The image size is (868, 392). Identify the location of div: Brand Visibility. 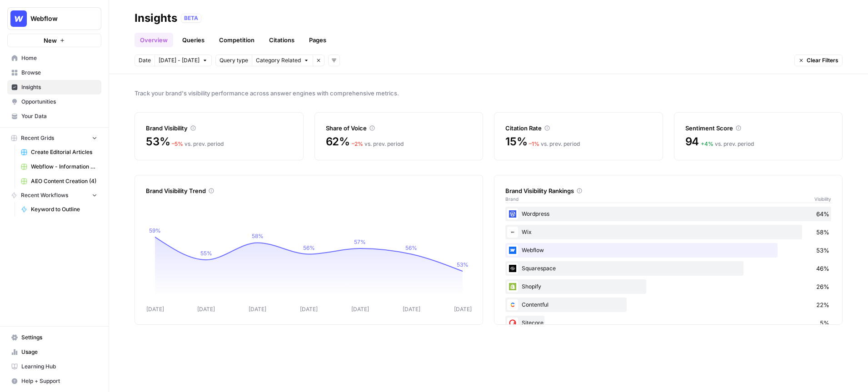
(219, 128).